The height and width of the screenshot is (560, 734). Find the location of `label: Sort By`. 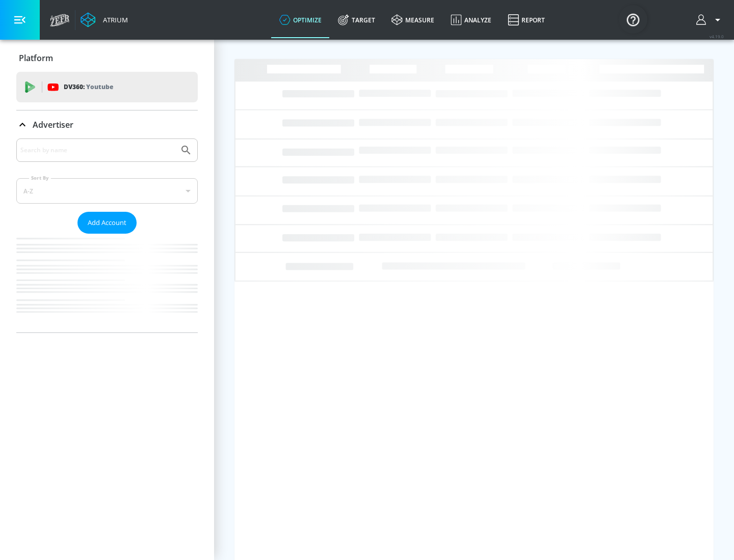

label: Sort By is located at coordinates (39, 178).